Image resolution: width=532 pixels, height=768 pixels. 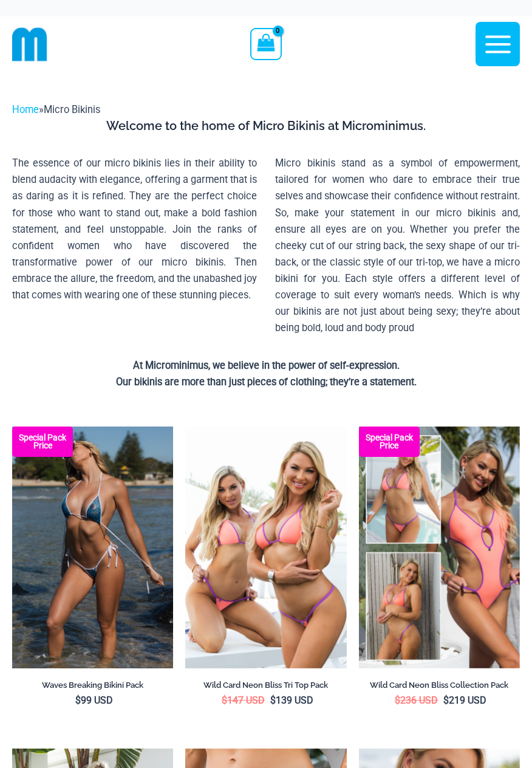 I want to click on a: Waves Breaking Ocean 312 Top 456 Bottom 08 Waves Breaking Ocean 312 Top 456 Bottom 04Waves Breaki..., so click(x=92, y=548).